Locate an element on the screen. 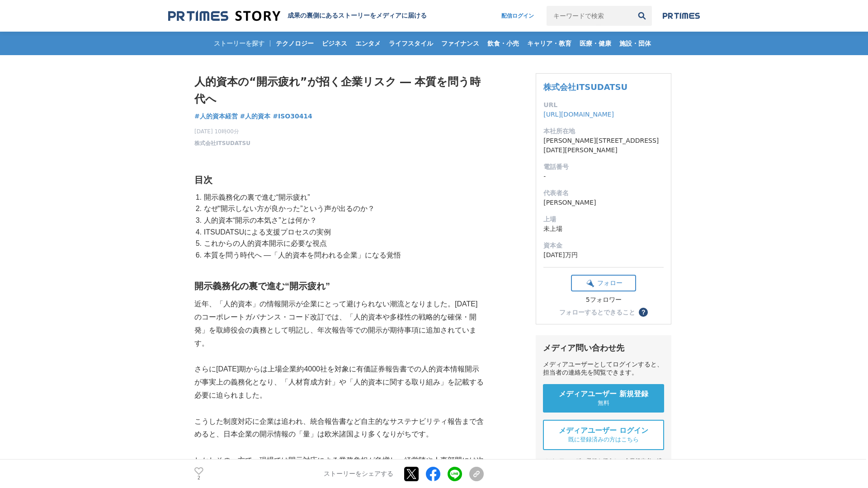 The image size is (868, 488). a: 医療・健康 is located at coordinates (595, 43).